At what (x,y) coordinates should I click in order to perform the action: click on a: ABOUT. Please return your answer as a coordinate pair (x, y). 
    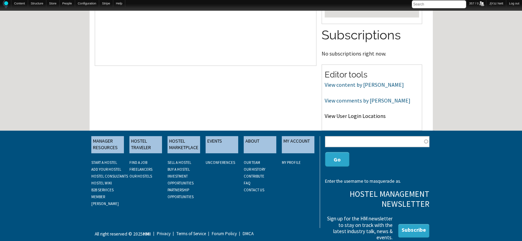
    Looking at the image, I should click on (260, 145).